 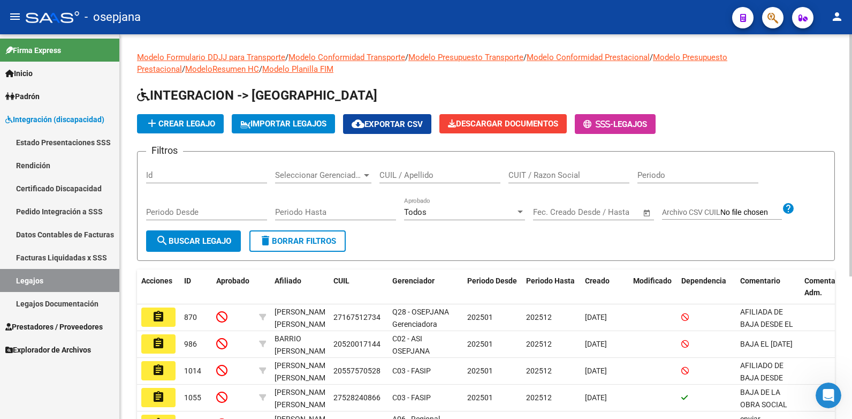 I want to click on span: Padrón, so click(x=22, y=96).